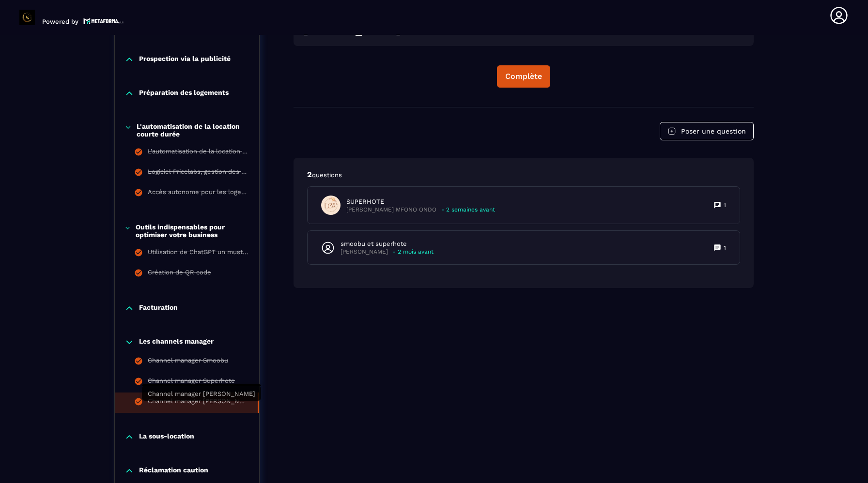 The height and width of the screenshot is (483, 868). What do you see at coordinates (192, 231) in the screenshot?
I see `p: Outils indispensables pour optimiser votre business` at bounding box center [192, 231].